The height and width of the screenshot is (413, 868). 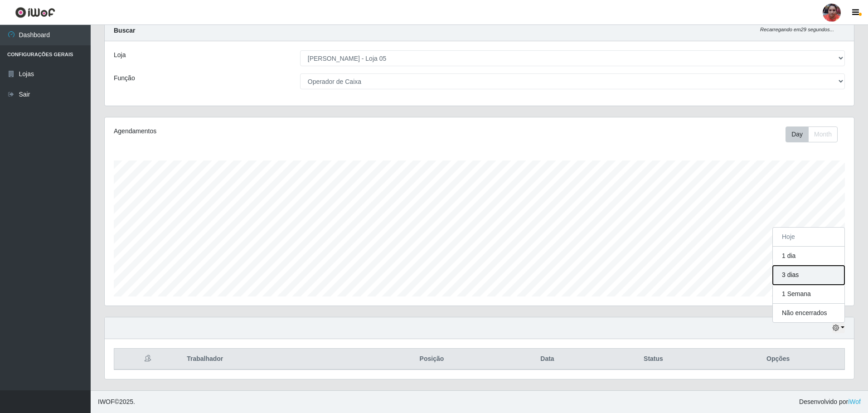 I want to click on span: © 2025 ., so click(x=116, y=402).